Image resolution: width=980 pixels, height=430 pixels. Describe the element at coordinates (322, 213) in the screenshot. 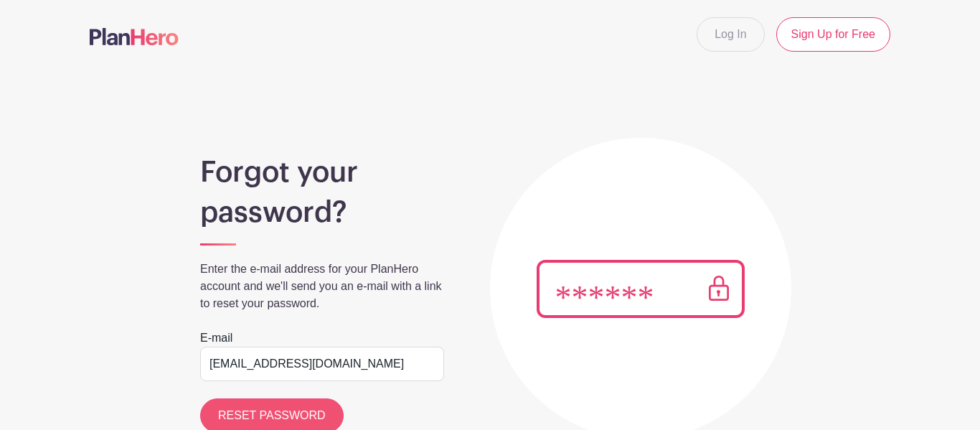

I see `h1: password?` at that location.